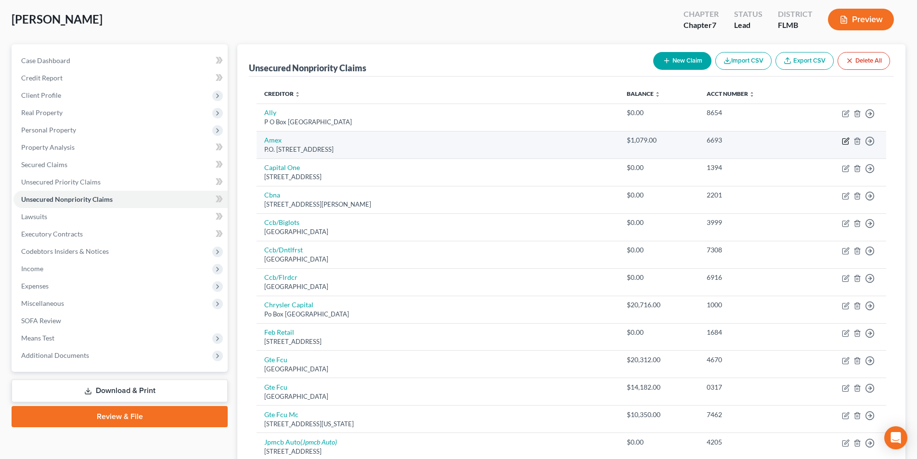  I want to click on a: Unsecured Nonpriority Claims, so click(120, 199).